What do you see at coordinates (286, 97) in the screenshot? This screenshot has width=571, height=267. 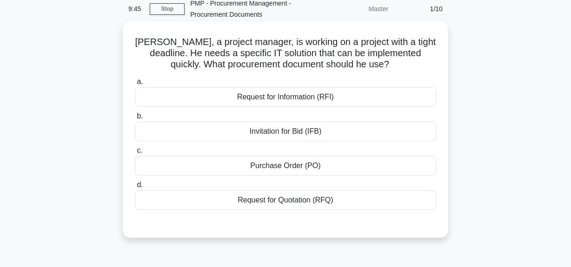 I see `div: Request for Information (RFI)` at bounding box center [286, 97].